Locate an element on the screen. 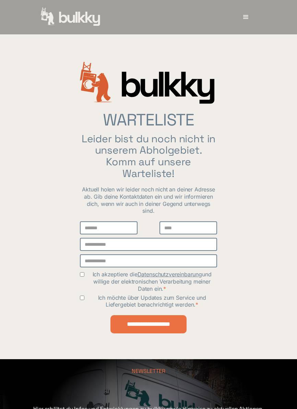 Image resolution: width=297 pixels, height=409 pixels. input: Ich möchte über Updates zum Service und Liefergebiet benachrichtigt werden.* is located at coordinates (82, 297).